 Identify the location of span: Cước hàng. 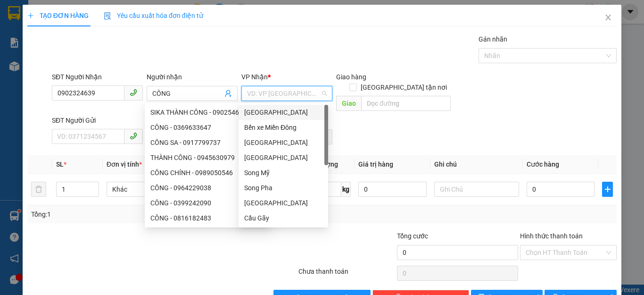
(542, 164).